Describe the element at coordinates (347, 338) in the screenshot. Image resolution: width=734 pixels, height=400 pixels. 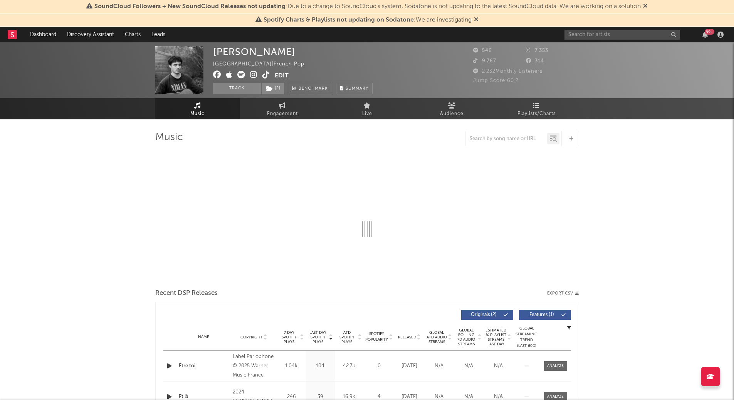
I see `span: ATD Spotify Plays` at that location.